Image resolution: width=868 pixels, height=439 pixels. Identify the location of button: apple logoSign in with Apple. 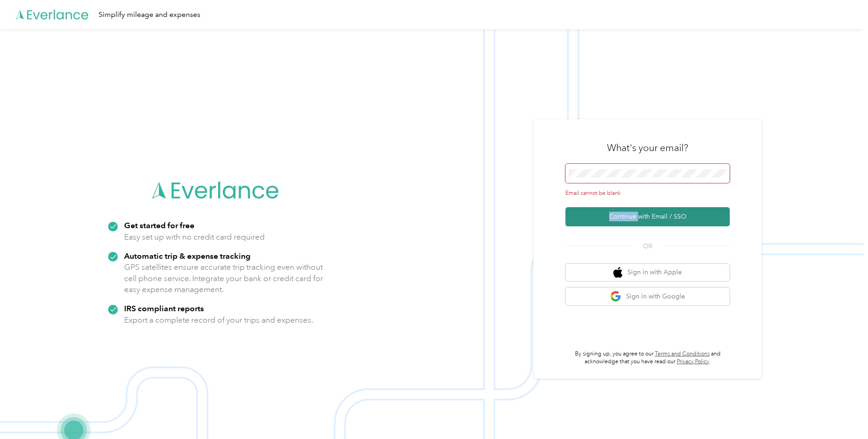
(647, 272).